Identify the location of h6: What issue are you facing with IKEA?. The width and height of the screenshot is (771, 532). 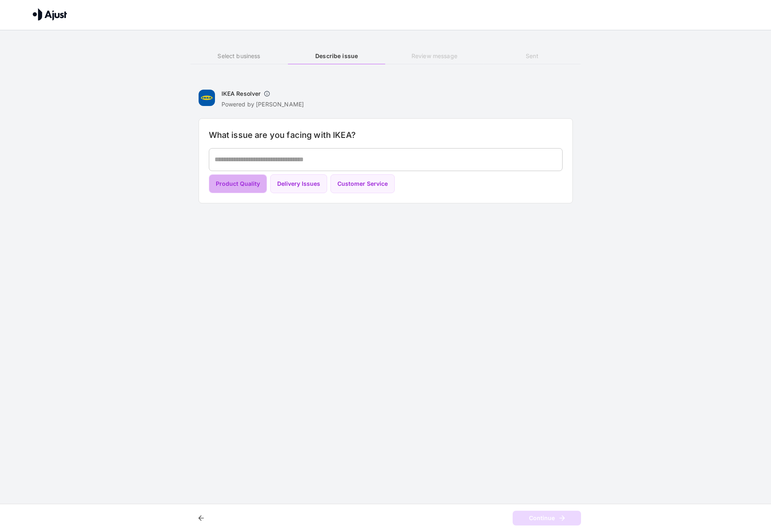
(386, 135).